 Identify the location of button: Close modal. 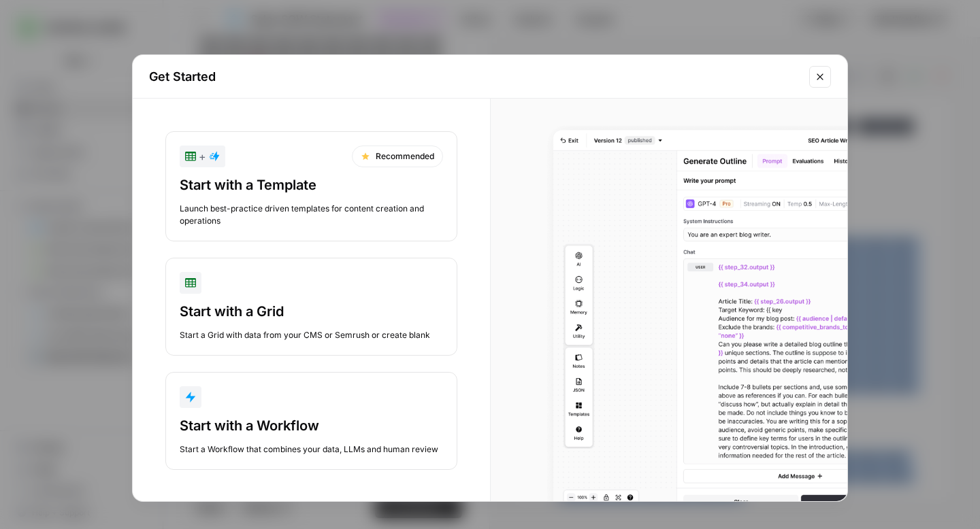
(820, 77).